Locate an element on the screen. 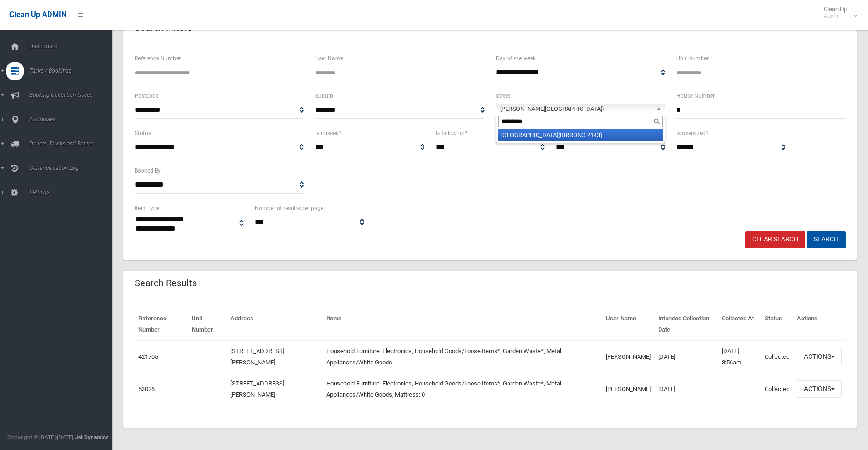 This screenshot has height=450, width=868. li: (BIRRONG 2143) is located at coordinates (581, 135).